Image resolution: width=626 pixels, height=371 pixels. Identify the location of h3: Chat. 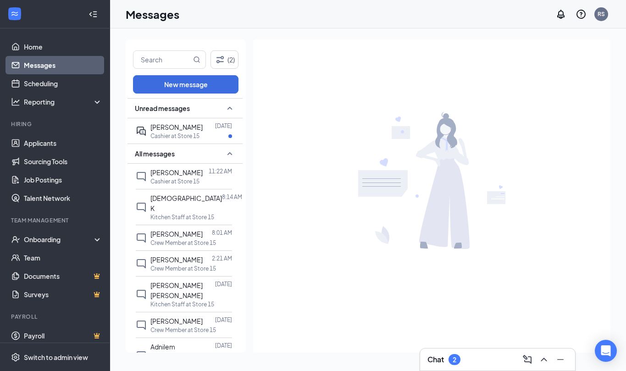
(436, 360).